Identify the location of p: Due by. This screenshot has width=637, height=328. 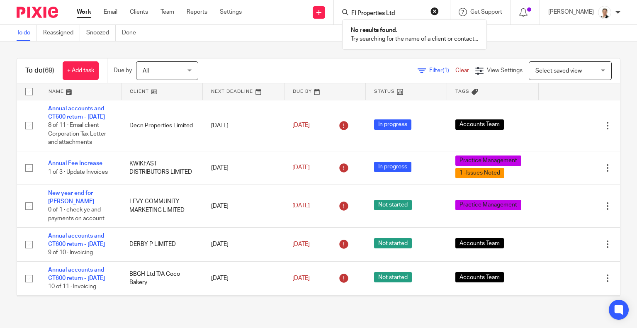
(123, 70).